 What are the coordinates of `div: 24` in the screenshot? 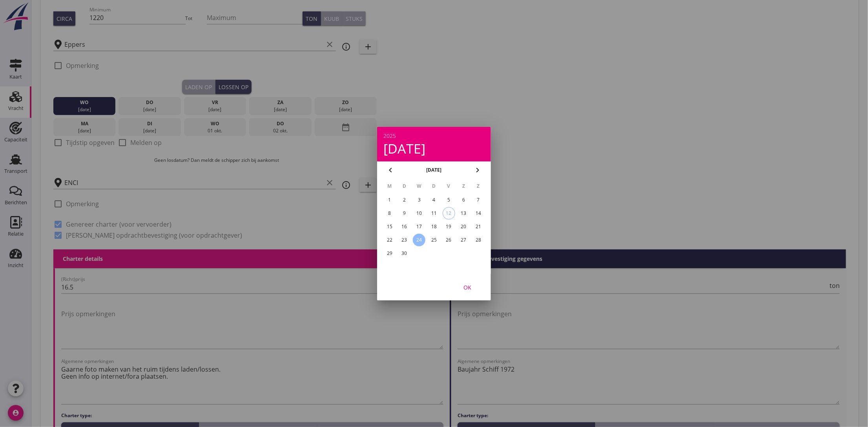 It's located at (419, 240).